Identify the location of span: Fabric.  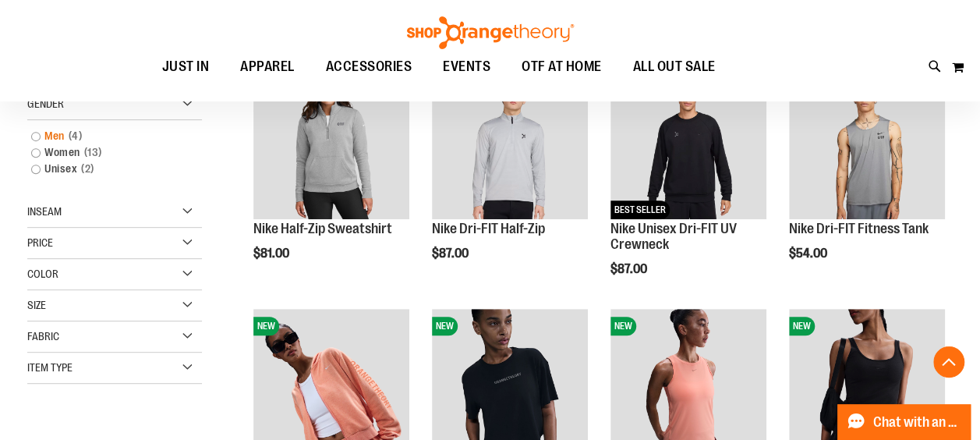
(43, 336).